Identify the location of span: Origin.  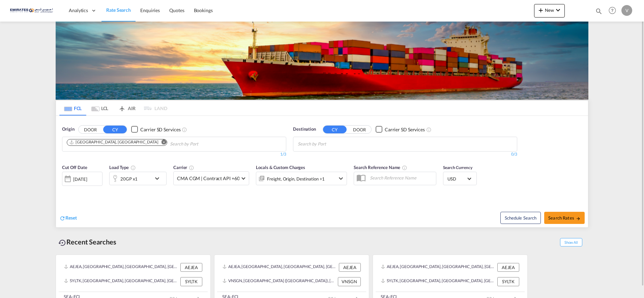
(68, 130).